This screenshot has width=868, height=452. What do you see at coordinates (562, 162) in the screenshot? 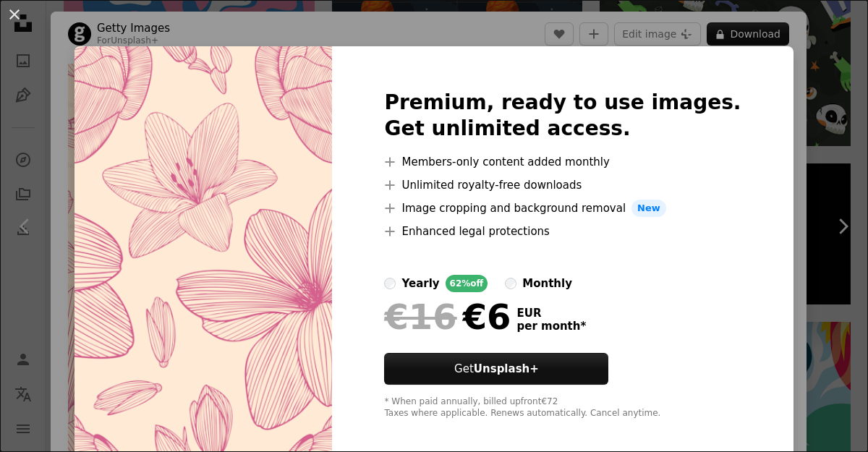
I see `li: Members-only content added monthly` at bounding box center [562, 162].